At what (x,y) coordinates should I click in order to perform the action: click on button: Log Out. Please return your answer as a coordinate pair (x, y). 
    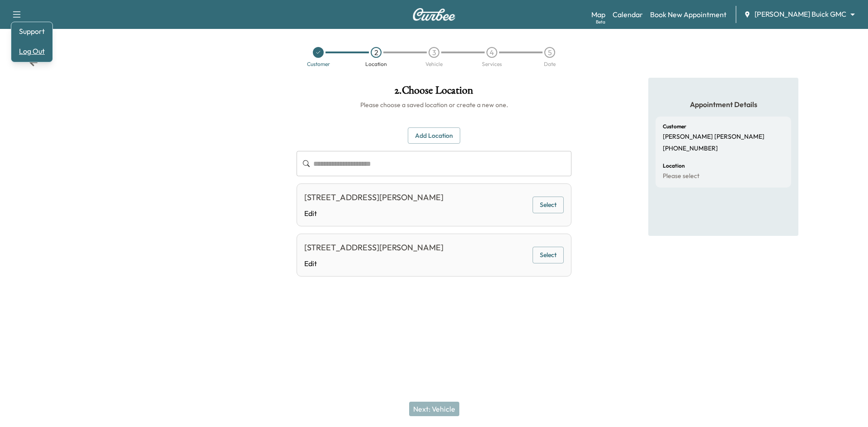
    Looking at the image, I should click on (31, 51).